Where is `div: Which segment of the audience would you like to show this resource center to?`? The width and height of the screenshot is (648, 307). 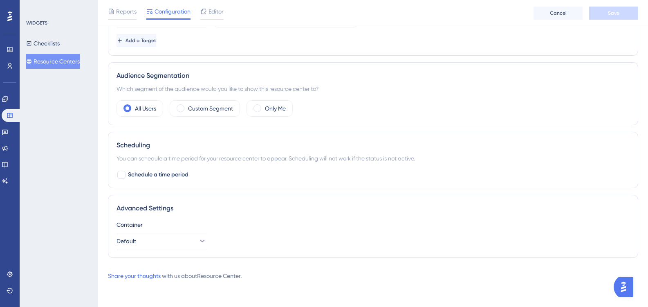
div: Which segment of the audience would you like to show this resource center to? is located at coordinates (373, 89).